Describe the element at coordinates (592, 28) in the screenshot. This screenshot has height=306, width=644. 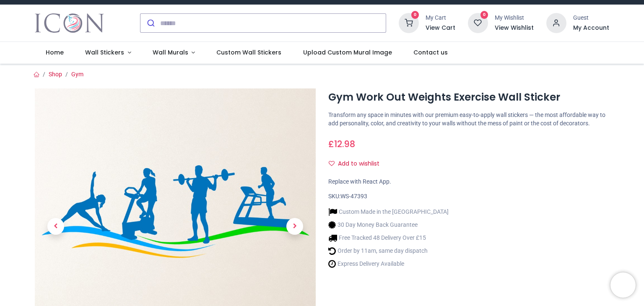
I see `h6: My Account` at that location.